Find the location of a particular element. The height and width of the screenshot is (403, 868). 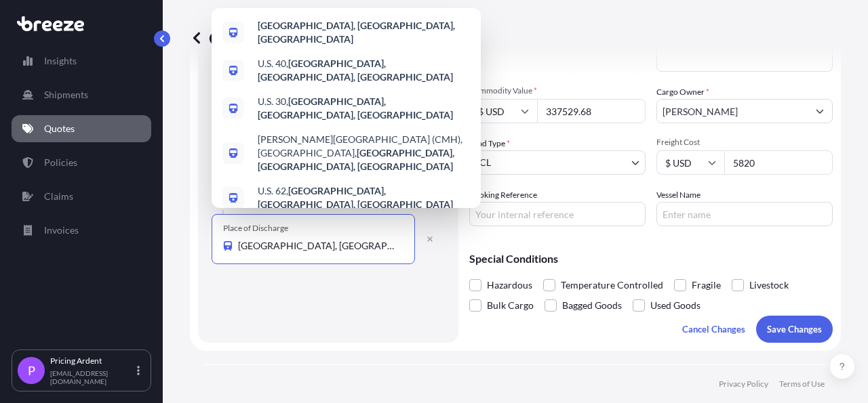

p: Insights is located at coordinates (60, 61).